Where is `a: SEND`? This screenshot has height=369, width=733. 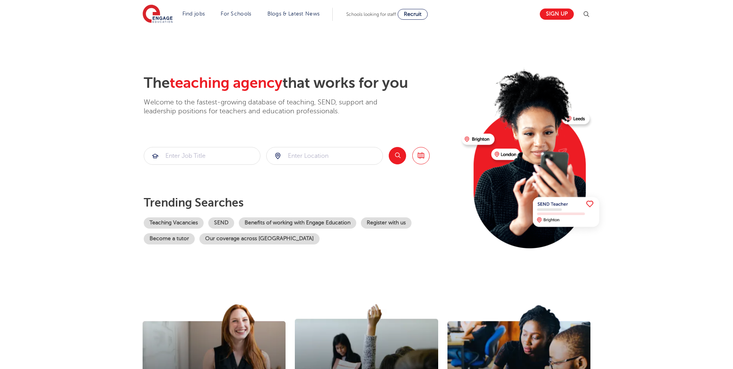 a: SEND is located at coordinates (221, 223).